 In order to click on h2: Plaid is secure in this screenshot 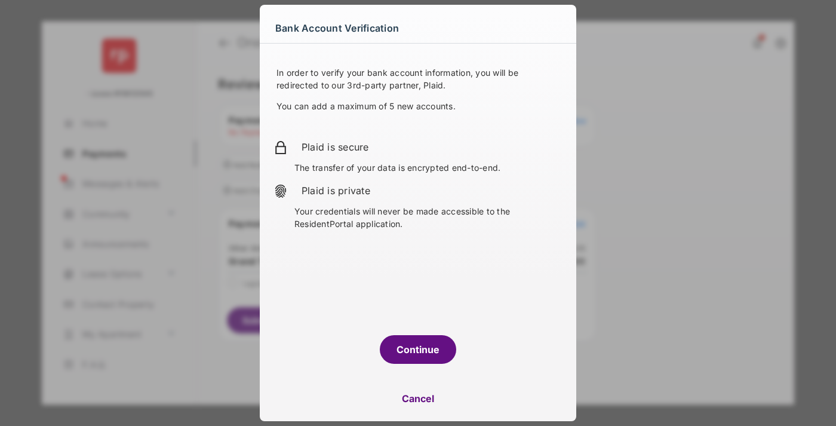, I will do `click(432, 147)`.